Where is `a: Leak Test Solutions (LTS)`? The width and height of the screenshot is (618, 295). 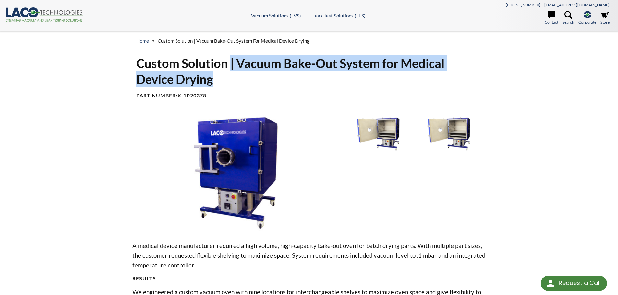 a: Leak Test Solutions (LTS) is located at coordinates (339, 16).